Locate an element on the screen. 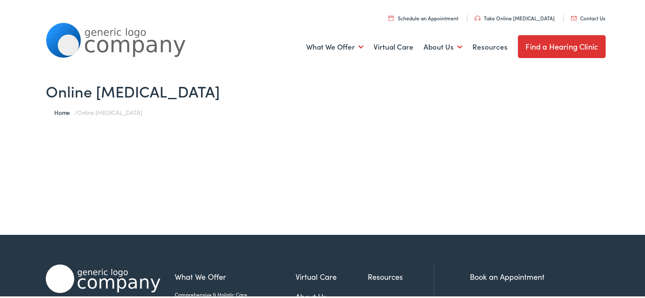  a: Comprehensive & Holistic Care is located at coordinates (235, 294).